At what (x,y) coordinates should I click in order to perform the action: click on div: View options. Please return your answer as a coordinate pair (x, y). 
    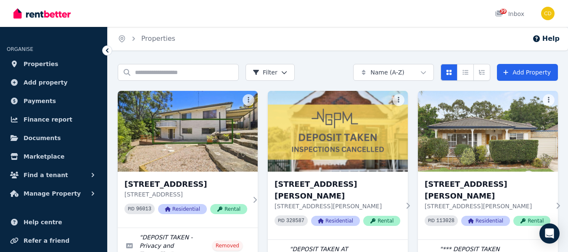
    Looking at the image, I should click on (466, 72).